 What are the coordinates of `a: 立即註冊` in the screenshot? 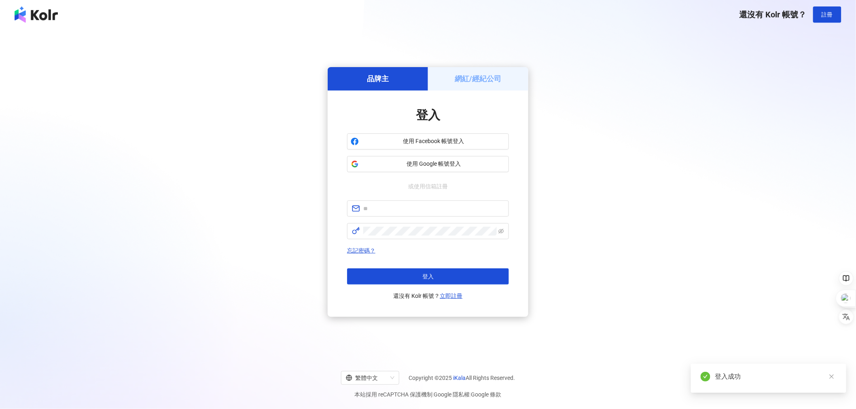 It's located at (451, 296).